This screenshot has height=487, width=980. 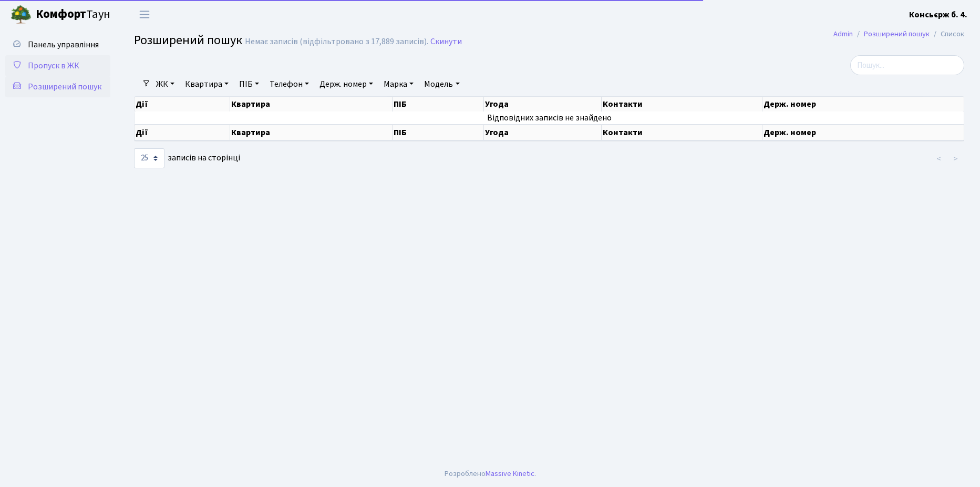 I want to click on a: Скинути, so click(x=446, y=42).